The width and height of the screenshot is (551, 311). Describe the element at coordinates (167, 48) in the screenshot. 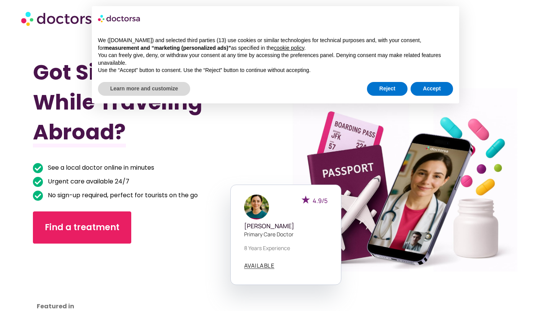

I see `strong: measurement and “marketing (personalized ads)”` at that location.